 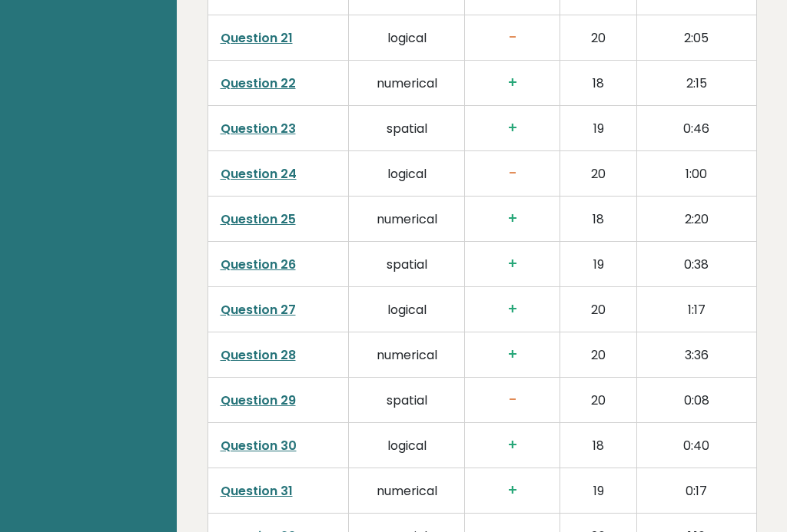 I want to click on a: Question 24, so click(x=258, y=174).